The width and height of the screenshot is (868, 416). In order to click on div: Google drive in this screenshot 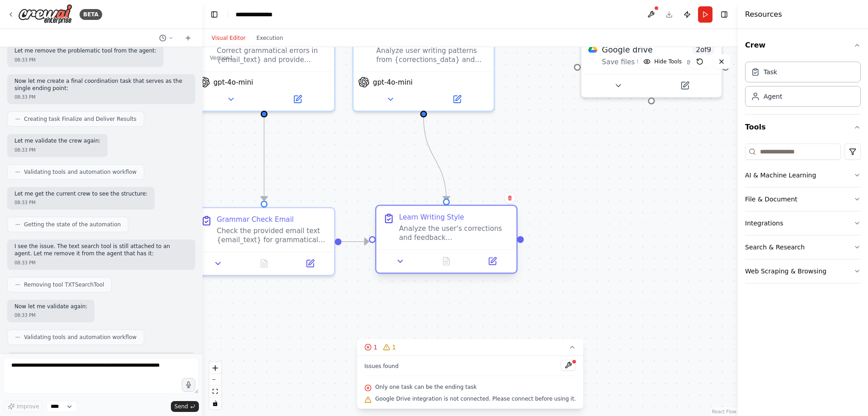, I will do `click(627, 49)`.